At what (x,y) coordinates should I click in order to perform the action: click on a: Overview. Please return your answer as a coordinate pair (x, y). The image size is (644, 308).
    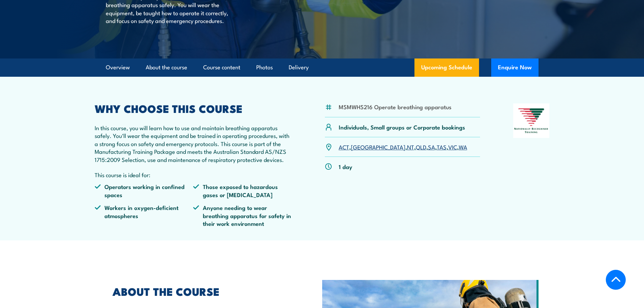
    Looking at the image, I should click on (118, 67).